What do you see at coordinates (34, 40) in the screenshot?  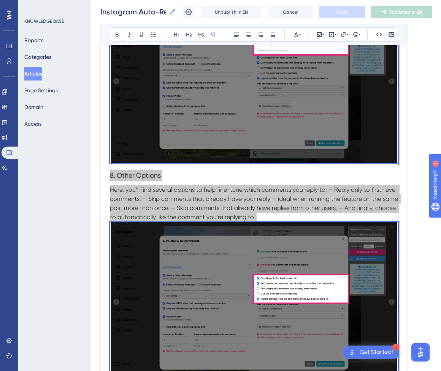 I see `button: Reports` at bounding box center [34, 40].